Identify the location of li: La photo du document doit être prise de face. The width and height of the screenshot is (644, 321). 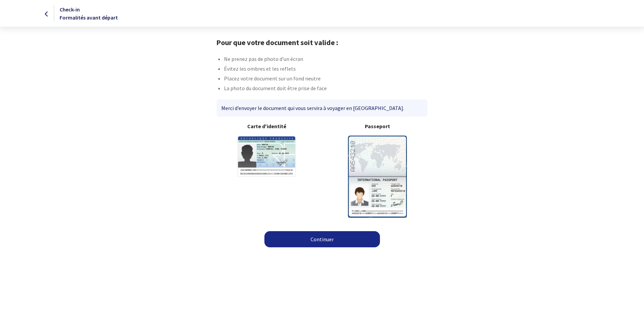
(326, 89).